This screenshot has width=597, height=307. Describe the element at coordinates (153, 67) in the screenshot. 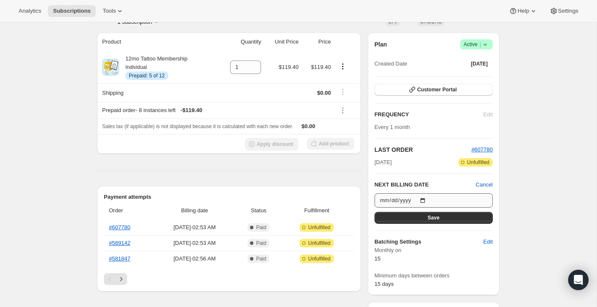

I see `div: 12mo Tattoo Membership` at that location.